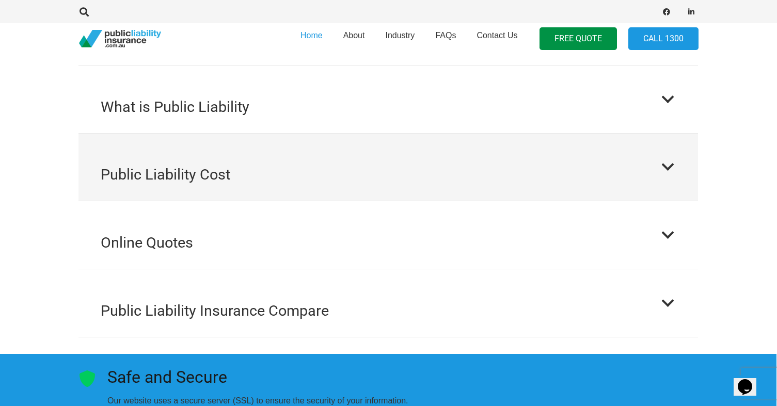  What do you see at coordinates (175, 107) in the screenshot?
I see `h2: What is Public Liability` at bounding box center [175, 107].